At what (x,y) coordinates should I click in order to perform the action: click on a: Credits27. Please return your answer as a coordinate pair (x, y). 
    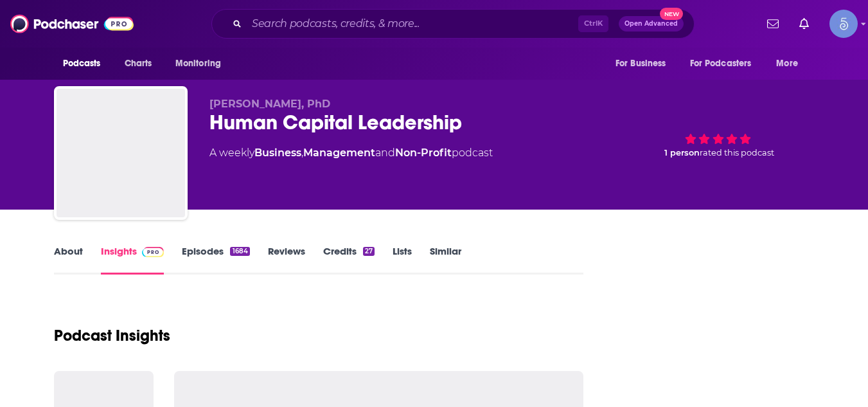
    Looking at the image, I should click on (349, 259).